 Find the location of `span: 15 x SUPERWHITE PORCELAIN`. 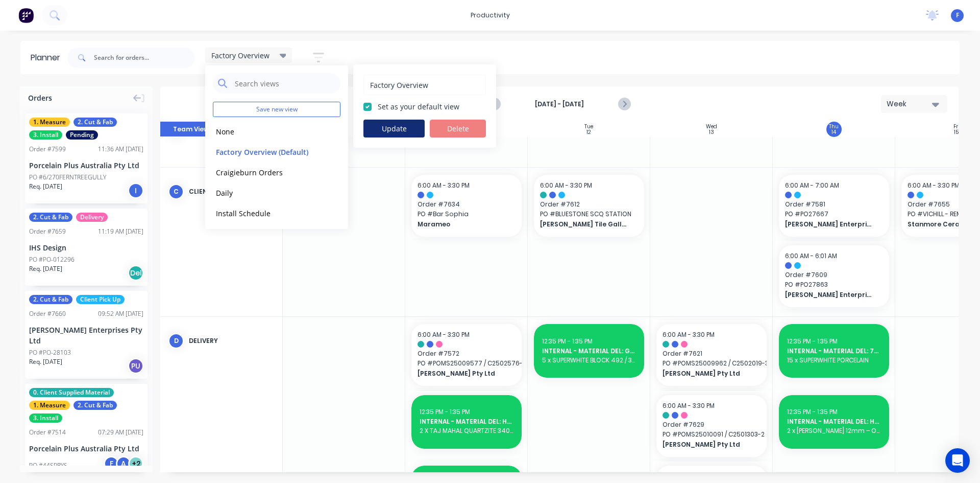

span: 15 x SUPERWHITE PORCELAIN is located at coordinates (834, 360).